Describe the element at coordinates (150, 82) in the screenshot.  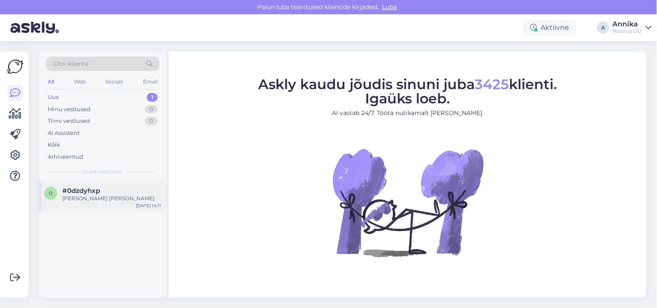
I see `div: Email` at that location.